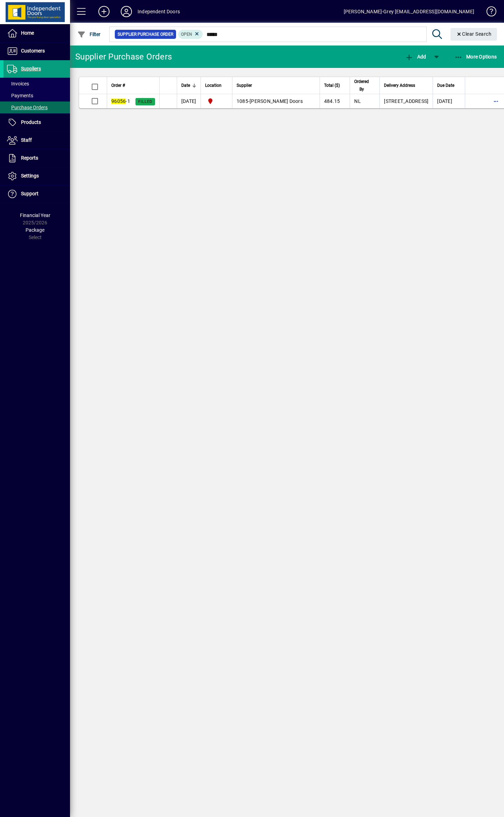 This screenshot has height=817, width=504. I want to click on div: Location, so click(217, 85).